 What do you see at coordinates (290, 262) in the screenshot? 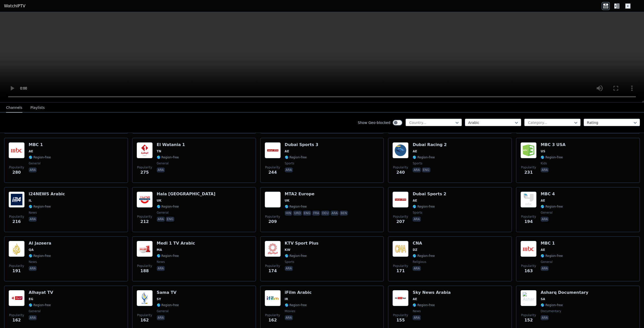
I see `span: sports` at bounding box center [290, 262].